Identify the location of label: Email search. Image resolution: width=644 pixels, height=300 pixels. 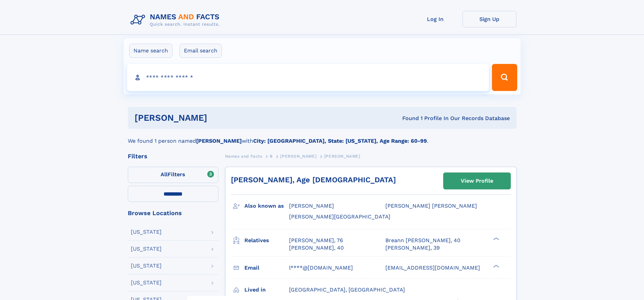
(200, 51).